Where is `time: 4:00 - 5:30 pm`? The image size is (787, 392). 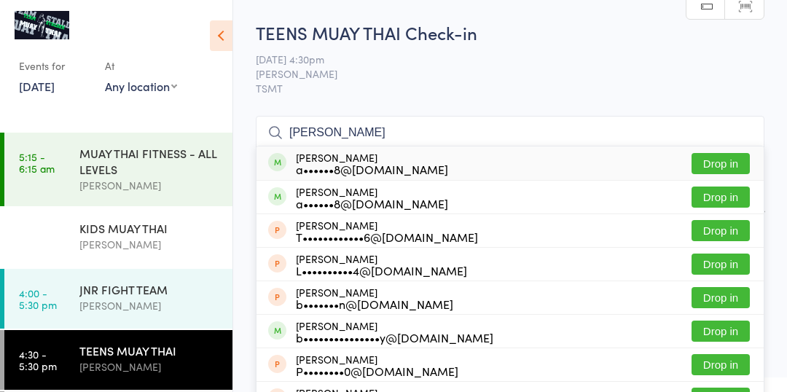 time: 4:00 - 5:30 pm is located at coordinates (38, 299).